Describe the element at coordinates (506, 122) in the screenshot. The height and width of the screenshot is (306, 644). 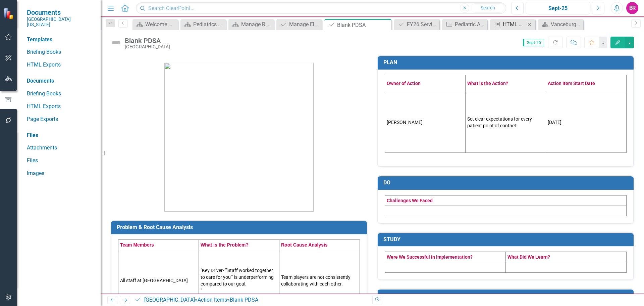
I see `td: Set clear expectations for every patient point of contact.` at that location.